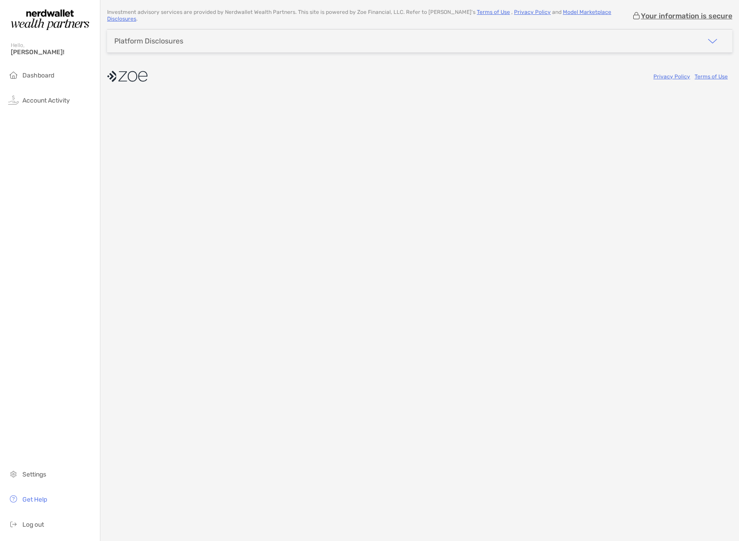  I want to click on img: logout icon, so click(13, 524).